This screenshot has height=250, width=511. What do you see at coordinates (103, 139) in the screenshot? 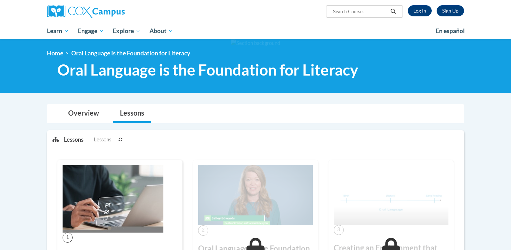
I see `span: Lessons` at bounding box center [103, 139].